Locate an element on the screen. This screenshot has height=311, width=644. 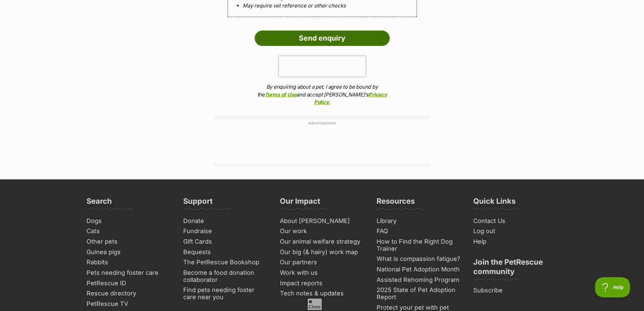
a: Guinea pigs is located at coordinates (129, 252).